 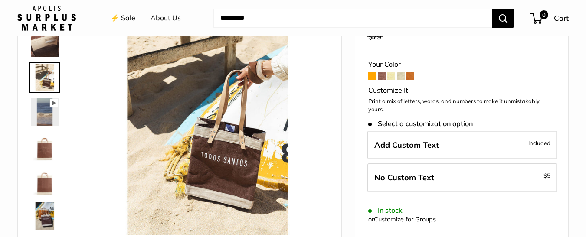 I want to click on a: description_Seal of authenticity printed on the backside of every bag., so click(x=45, y=147).